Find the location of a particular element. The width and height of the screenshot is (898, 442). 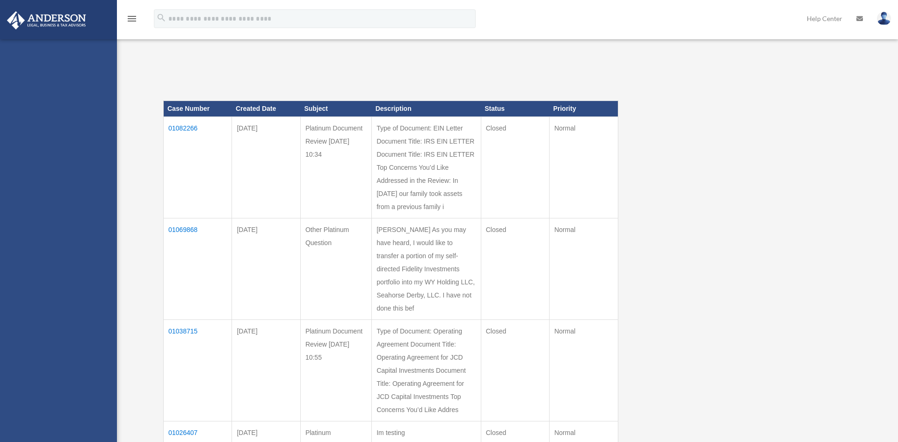

th: Subject is located at coordinates (336, 109).